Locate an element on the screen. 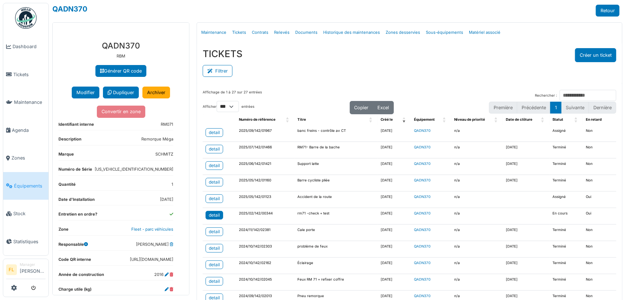 This screenshot has height=300, width=626. li: FL is located at coordinates (11, 269).